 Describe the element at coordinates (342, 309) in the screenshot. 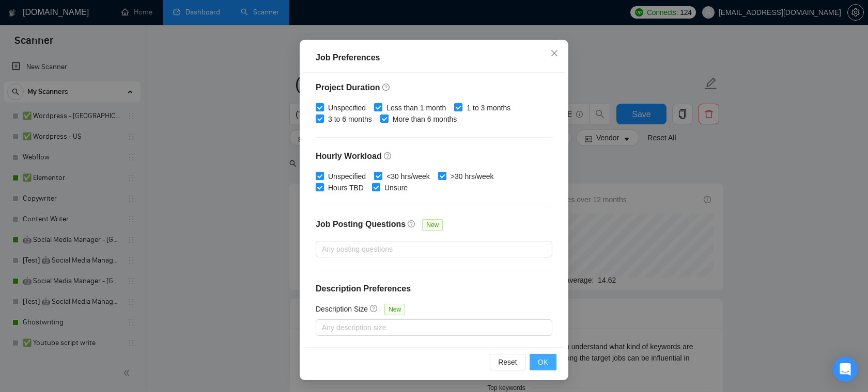

I see `h5: Description Size` at that location.